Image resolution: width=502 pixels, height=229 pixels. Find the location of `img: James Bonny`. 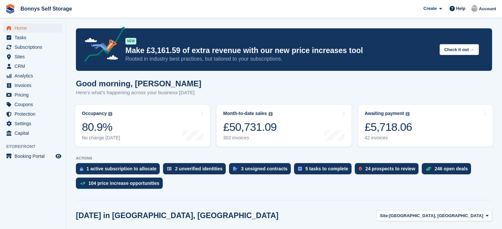

img: James Bonny is located at coordinates (474, 9).